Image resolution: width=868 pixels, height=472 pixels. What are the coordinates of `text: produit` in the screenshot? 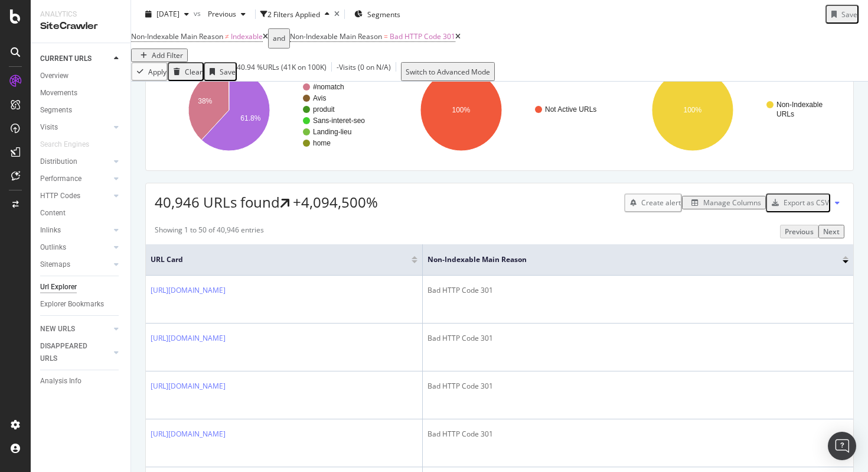 It's located at (324, 110).